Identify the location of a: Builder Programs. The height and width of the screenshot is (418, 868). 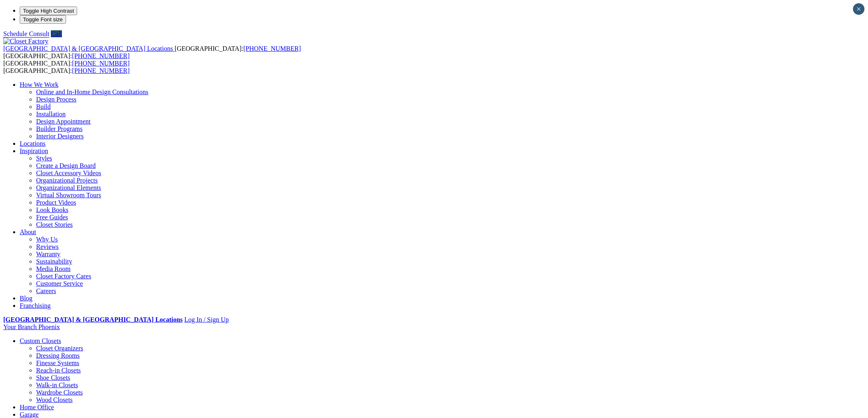
(59, 129).